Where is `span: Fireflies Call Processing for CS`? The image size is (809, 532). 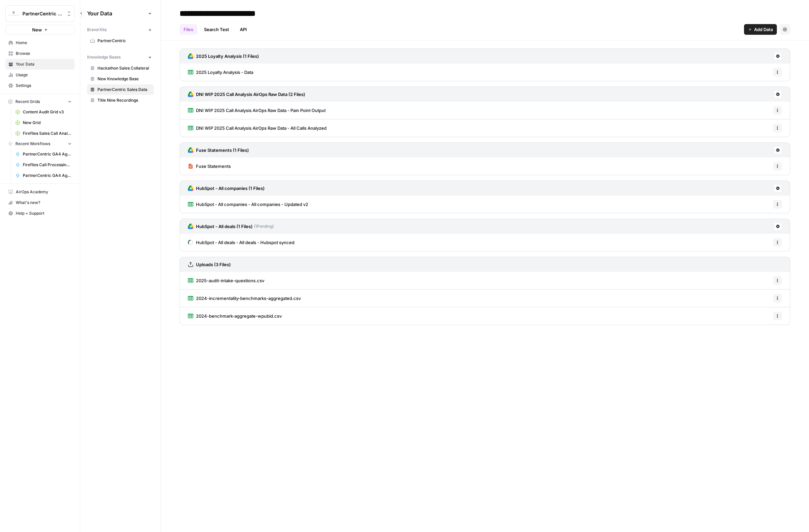 span: Fireflies Call Processing for CS is located at coordinates (47, 165).